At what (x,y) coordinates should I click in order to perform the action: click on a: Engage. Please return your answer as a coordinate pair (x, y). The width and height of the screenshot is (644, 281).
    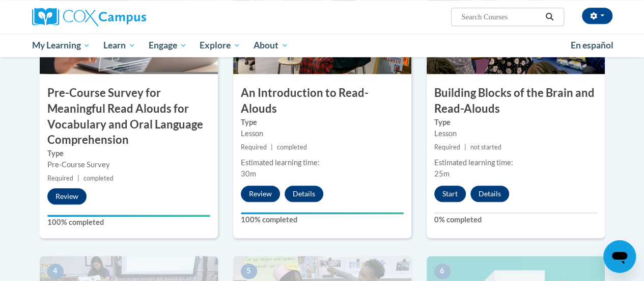
    Looking at the image, I should click on (168, 45).